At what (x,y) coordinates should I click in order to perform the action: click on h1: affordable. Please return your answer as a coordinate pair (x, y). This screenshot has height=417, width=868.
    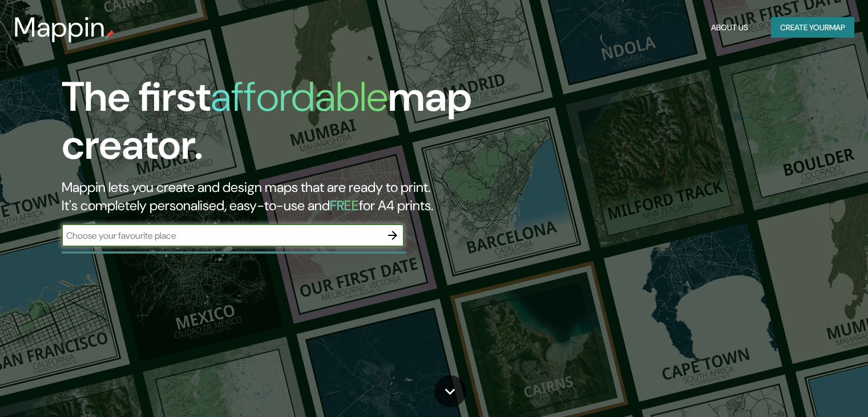
    Looking at the image, I should click on (299, 97).